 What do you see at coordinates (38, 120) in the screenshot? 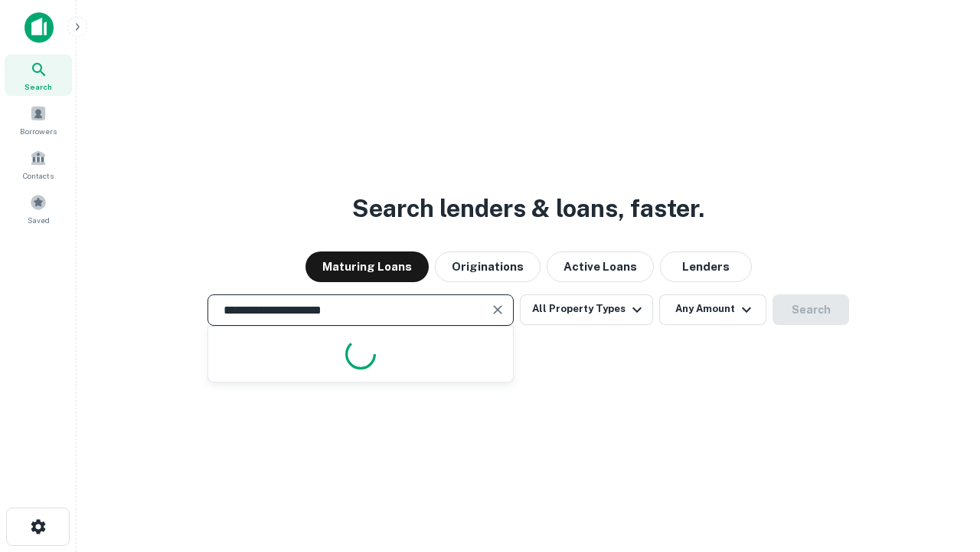
I see `a: Borrowers` at bounding box center [38, 120].